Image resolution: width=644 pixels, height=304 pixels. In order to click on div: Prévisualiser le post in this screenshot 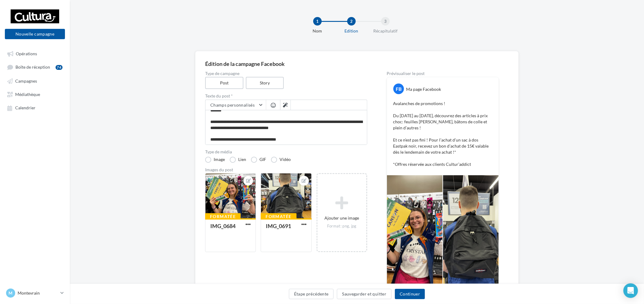, I will do `click(443, 74)`.